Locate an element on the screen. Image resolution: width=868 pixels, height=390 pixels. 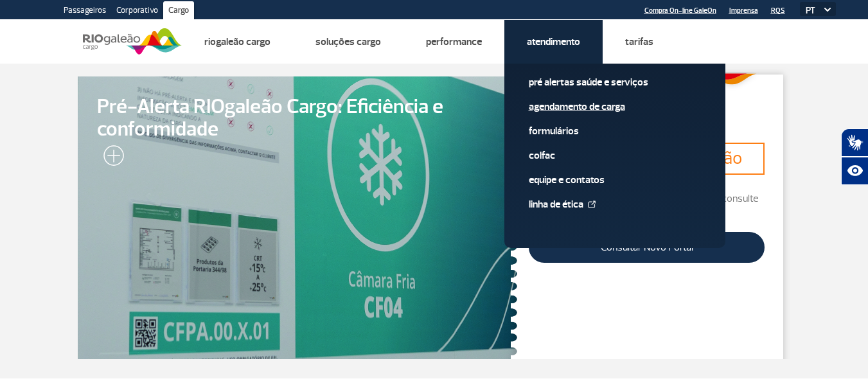
span: Pré-Alerta RIOgaleão Cargo: Eficiência e conformidade is located at coordinates (298, 118).